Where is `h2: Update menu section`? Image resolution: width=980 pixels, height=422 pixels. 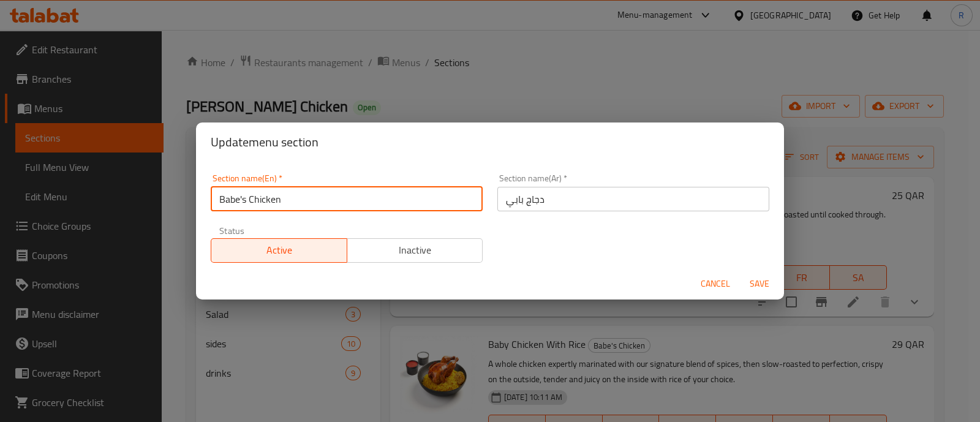
h2: Update menu section is located at coordinates (490, 142).